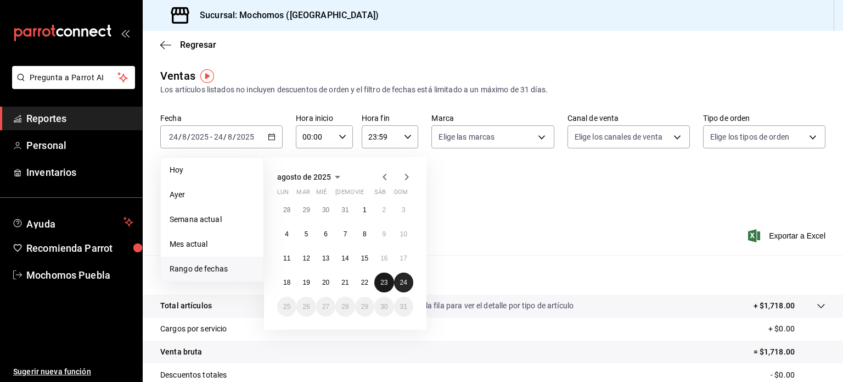  Describe the element at coordinates (207, 76) in the screenshot. I see `img: Tooltip marker` at that location.